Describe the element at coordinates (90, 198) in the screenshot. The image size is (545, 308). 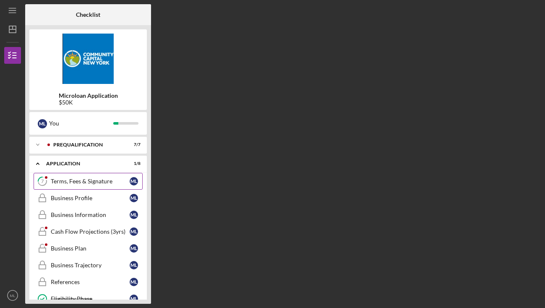
I see `div: Business Profile` at that location.